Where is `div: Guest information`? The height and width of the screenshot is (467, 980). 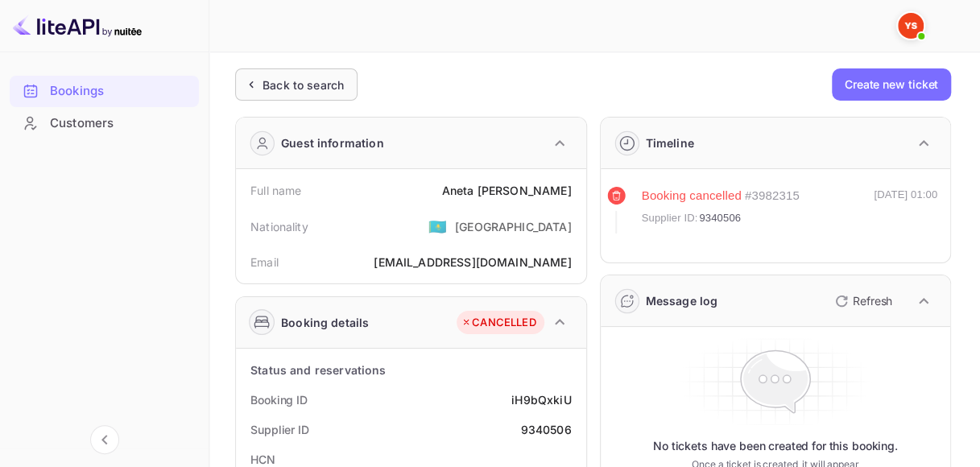 div: Guest information is located at coordinates (333, 143).